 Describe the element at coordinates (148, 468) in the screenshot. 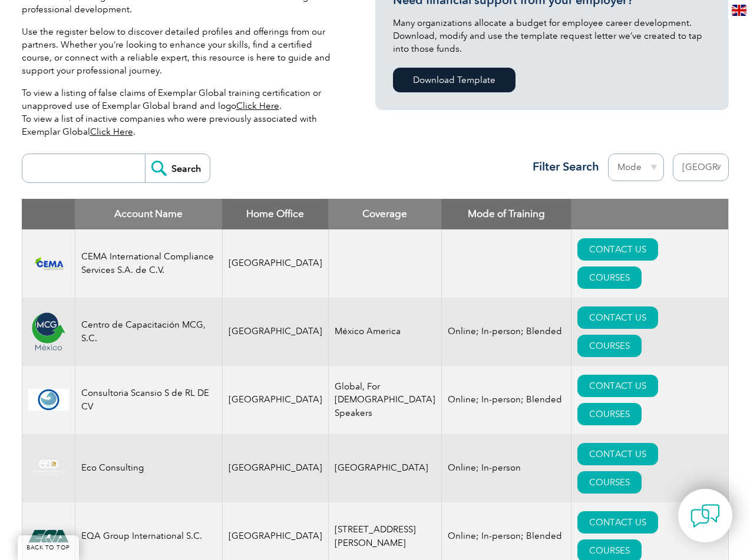

I see `td: Eco Consulting` at that location.